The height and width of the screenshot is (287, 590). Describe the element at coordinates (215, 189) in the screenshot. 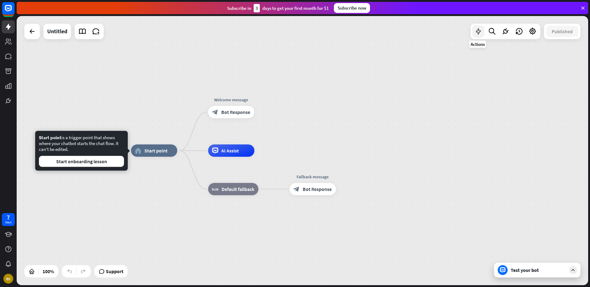

I see `i: block_fallback` at that location.